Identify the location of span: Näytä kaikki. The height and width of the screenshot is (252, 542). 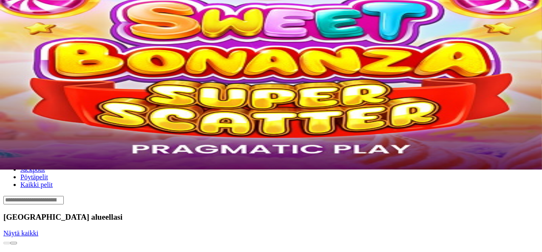
(21, 233).